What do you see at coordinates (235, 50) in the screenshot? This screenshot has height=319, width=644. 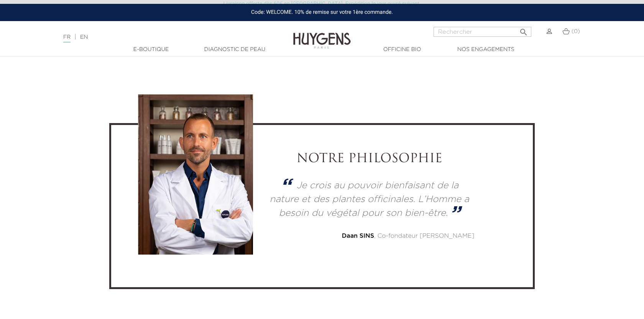 I see `a: Diagnostic de peau` at bounding box center [235, 50].